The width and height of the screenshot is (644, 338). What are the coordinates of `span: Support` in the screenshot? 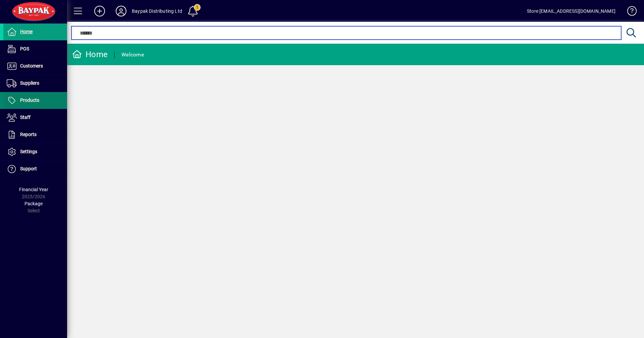 It's located at (28, 168).